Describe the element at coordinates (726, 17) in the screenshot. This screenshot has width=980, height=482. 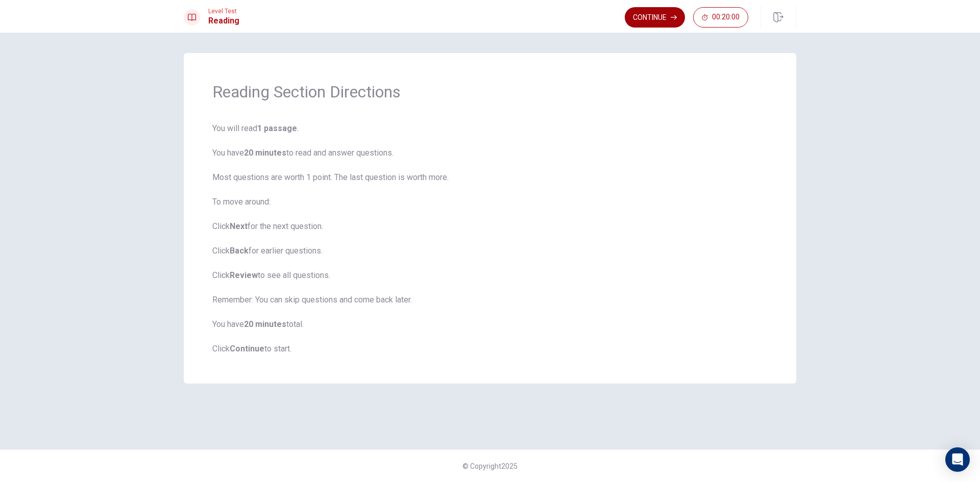
I see `span: 00:20:00` at that location.